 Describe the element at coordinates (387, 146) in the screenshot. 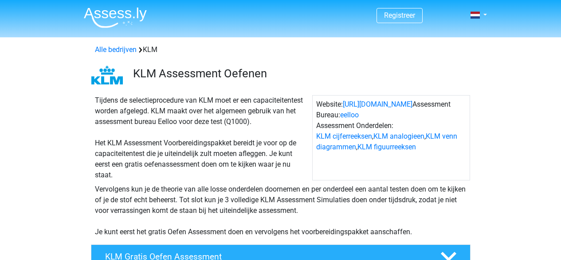

I see `a: KLM figuurreeksen` at that location.